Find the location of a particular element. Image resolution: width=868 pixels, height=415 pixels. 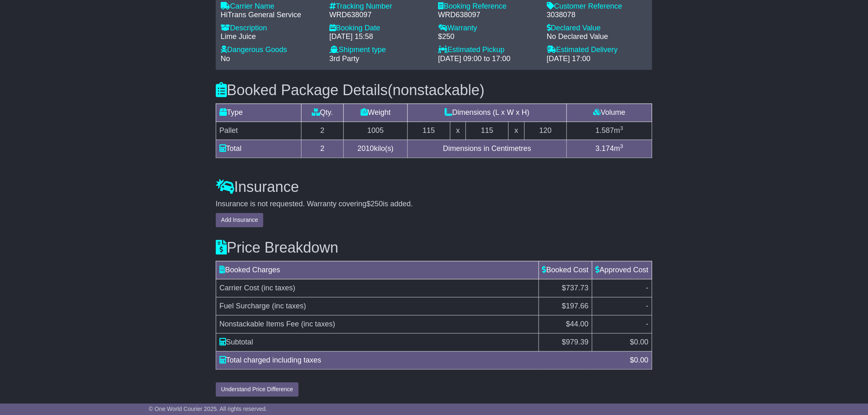

td: Booked Charges is located at coordinates (378, 270).